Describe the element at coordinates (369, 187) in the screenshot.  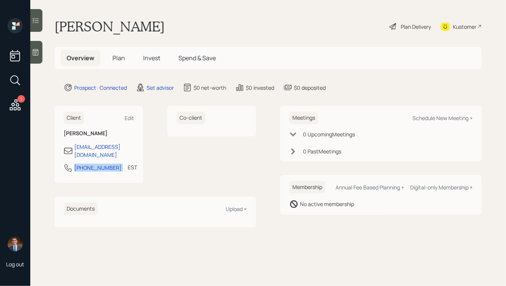
I see `div: Annual Fee Based Planning +` at that location.